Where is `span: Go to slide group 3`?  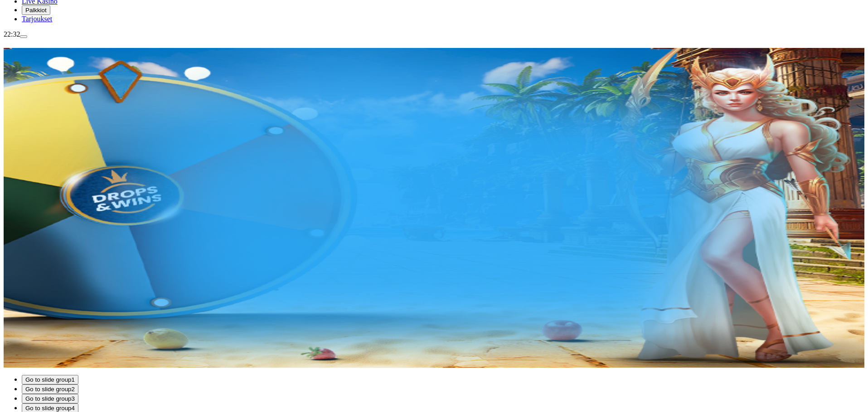
span: Go to slide group 3 is located at coordinates (50, 398).